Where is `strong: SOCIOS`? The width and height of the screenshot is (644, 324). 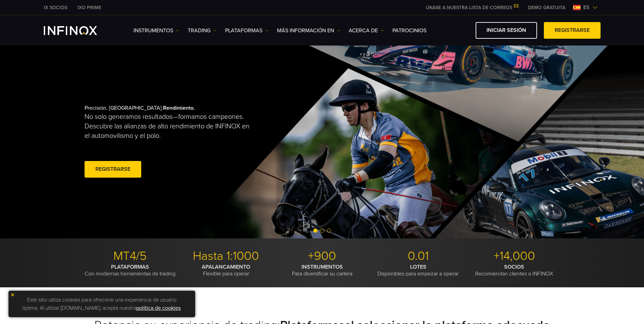 strong: SOCIOS is located at coordinates (514, 267).